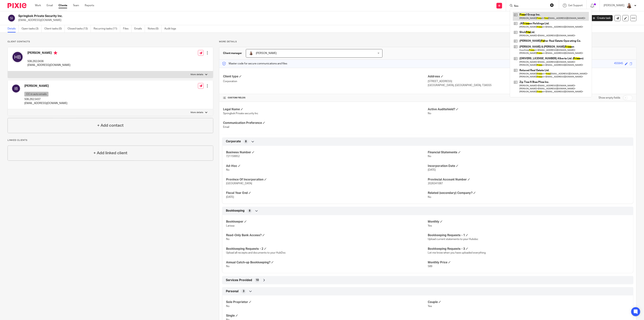  Describe the element at coordinates (110, 126) in the screenshot. I see `h4: + Add contact` at that location.